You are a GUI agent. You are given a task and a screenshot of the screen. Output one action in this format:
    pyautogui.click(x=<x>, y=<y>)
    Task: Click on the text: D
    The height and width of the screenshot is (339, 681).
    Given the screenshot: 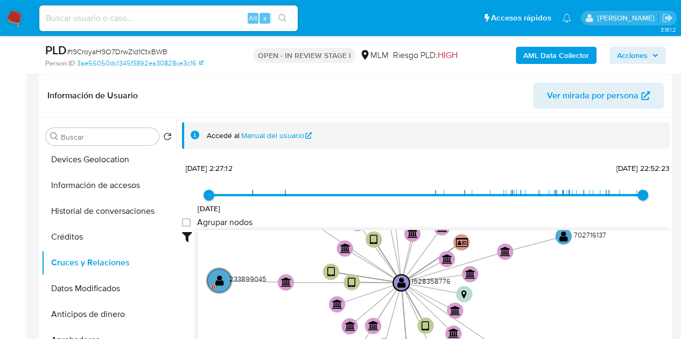 What is the action you would take?
    pyautogui.click(x=213, y=286)
    